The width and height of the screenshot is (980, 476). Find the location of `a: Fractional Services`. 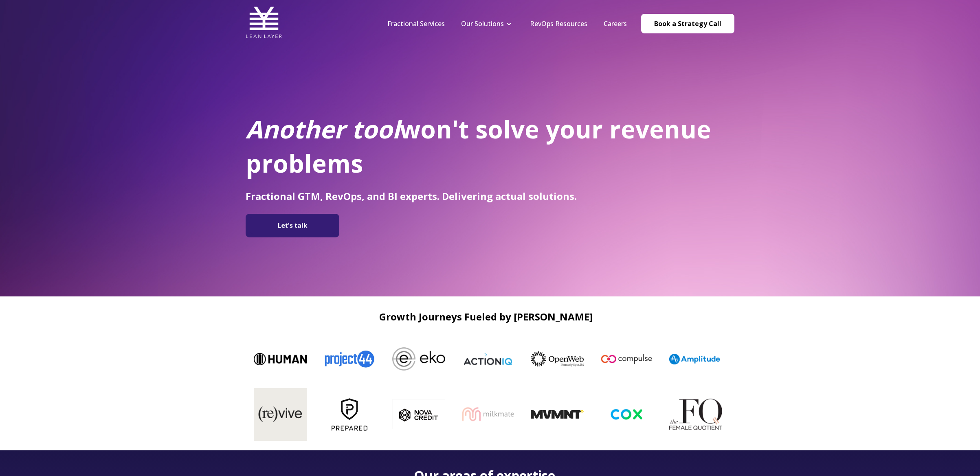

a: Fractional Services is located at coordinates (416, 23).